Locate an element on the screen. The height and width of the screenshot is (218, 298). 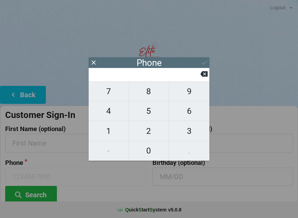
span: 2 is located at coordinates (149, 131).